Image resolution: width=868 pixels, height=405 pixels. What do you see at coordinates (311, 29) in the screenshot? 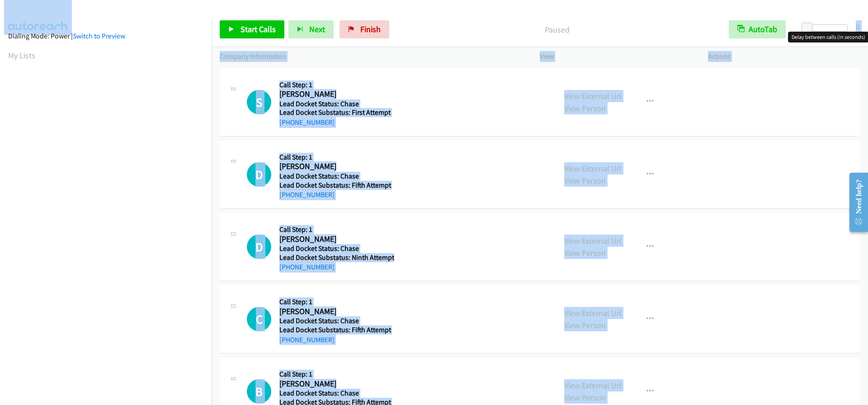
I see `button: Next` at bounding box center [311, 29].